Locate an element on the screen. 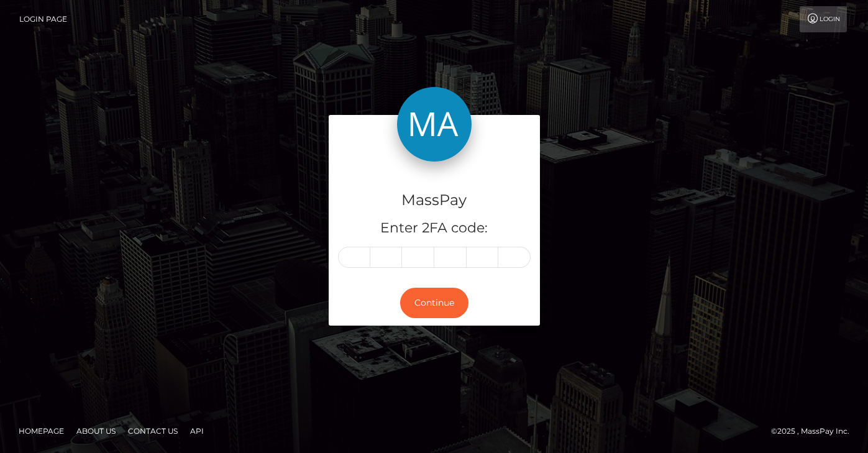  div: © 2025 , MassPay Inc. is located at coordinates (814, 431).